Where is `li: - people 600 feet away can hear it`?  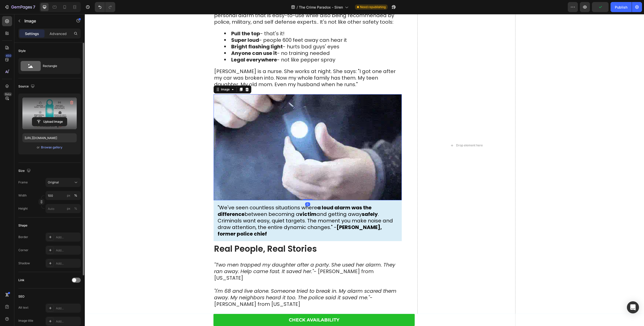
li: - people 600 feet away can hear it is located at coordinates (228, 26).